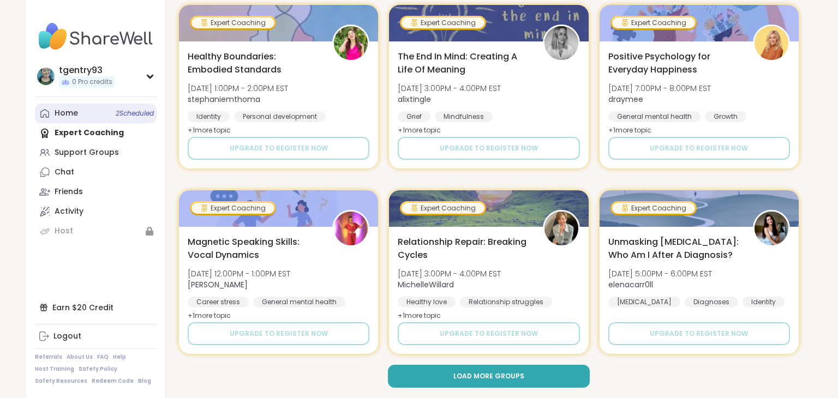 This screenshot has height=398, width=838. Describe the element at coordinates (69, 192) in the screenshot. I see `div: Friends` at that location.